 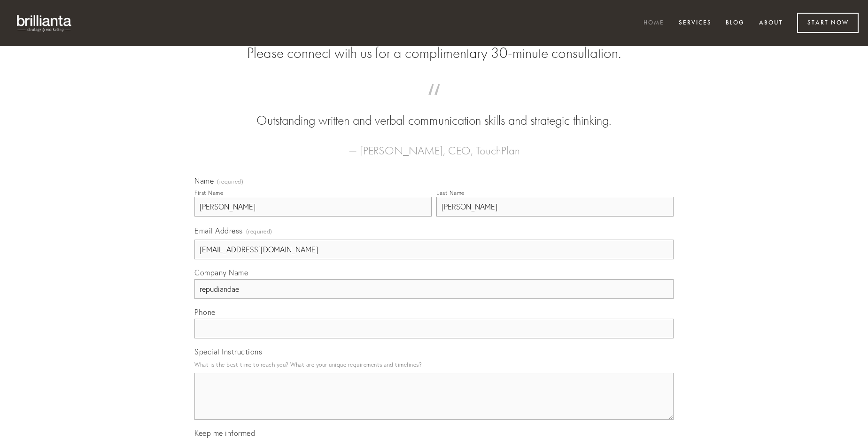 I want to click on a: About, so click(x=771, y=23).